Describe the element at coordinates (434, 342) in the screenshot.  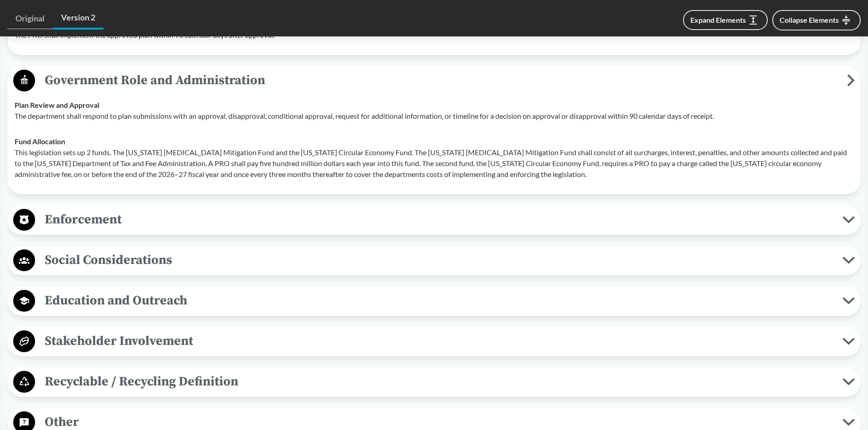
I see `button: Stakeholder Involvement` at that location.